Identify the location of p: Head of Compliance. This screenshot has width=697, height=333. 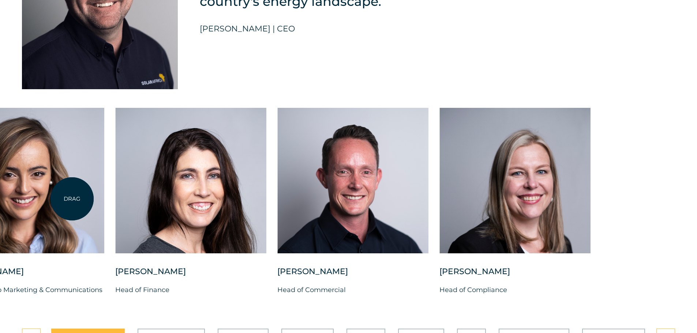
(515, 290).